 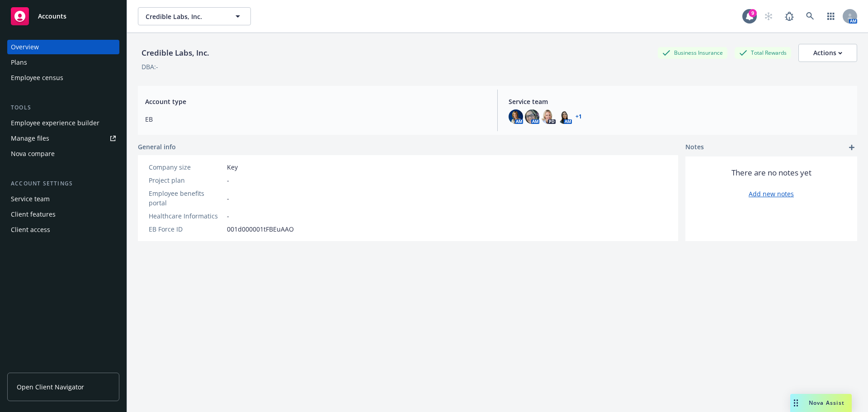 What do you see at coordinates (828, 53) in the screenshot?
I see `div: Actions` at bounding box center [828, 53].